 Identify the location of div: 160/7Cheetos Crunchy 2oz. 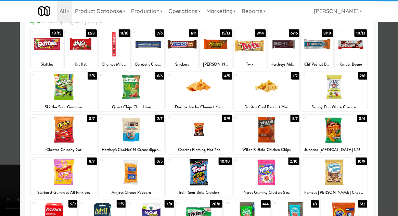
(64, 135).